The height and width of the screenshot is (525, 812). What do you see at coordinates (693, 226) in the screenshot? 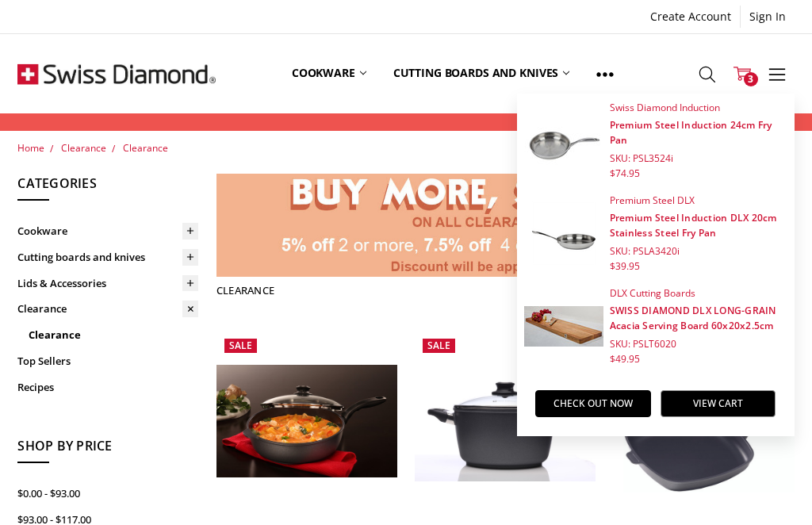
I see `a: Premium Steel Induction DLX 20cm Stainless Steel Fry Pan` at bounding box center [693, 226].